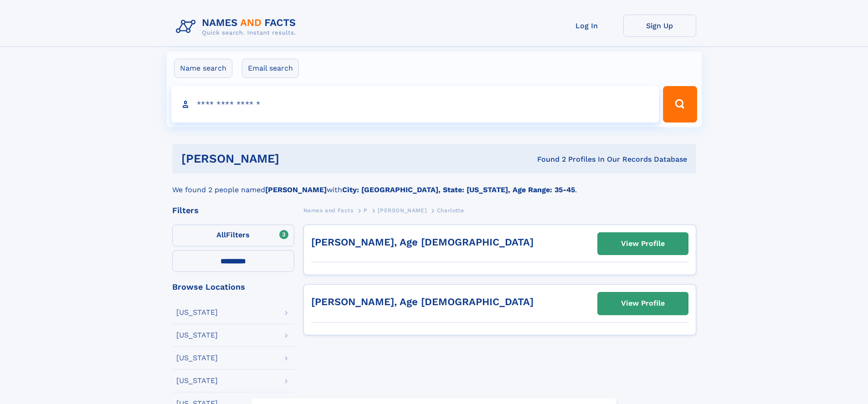 The image size is (868, 404). Describe the element at coordinates (548, 159) in the screenshot. I see `div: Found 2 Profiles In Our Records Database` at that location.